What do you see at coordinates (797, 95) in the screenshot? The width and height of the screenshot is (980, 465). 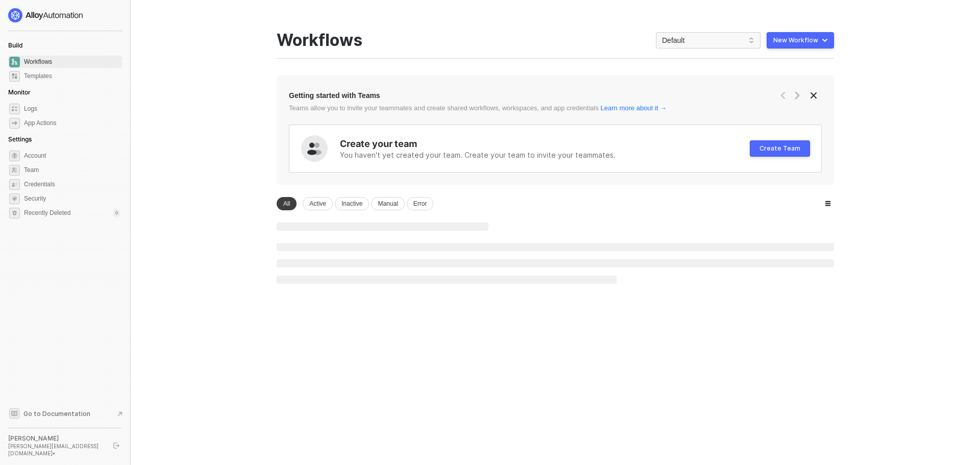 I see `span: icon-arrow-right` at bounding box center [797, 95].